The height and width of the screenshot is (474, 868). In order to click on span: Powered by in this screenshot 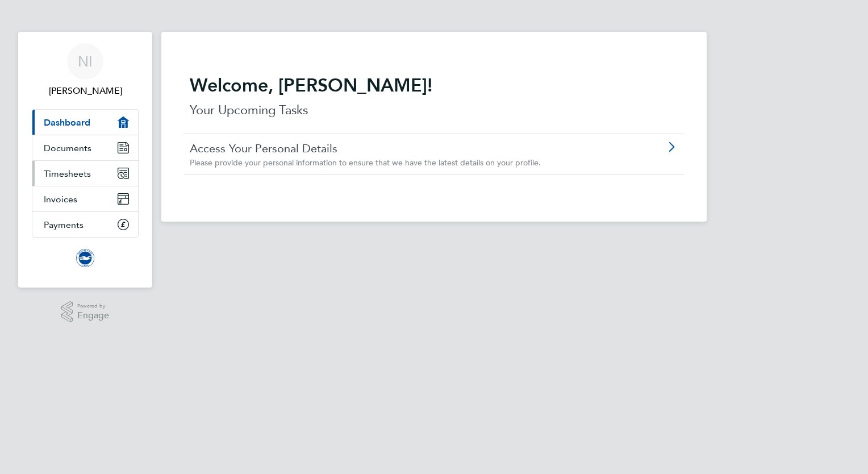, I will do `click(93, 305)`.